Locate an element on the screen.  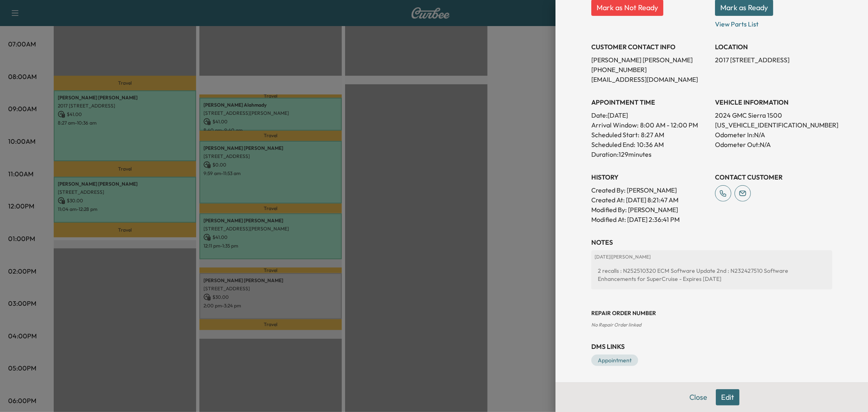
p: Duration: 129 minutes is located at coordinates (650, 154).